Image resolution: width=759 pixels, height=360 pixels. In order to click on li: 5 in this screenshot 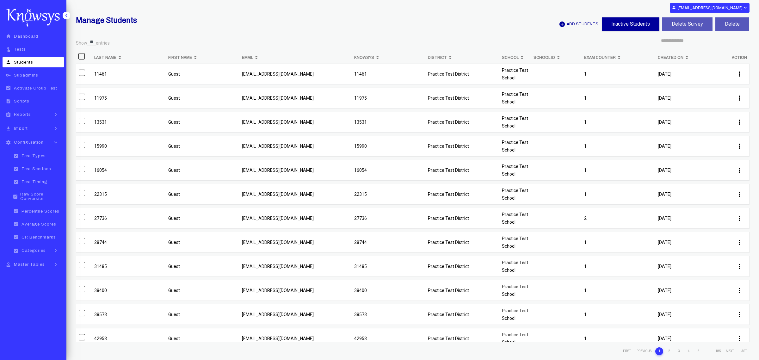, I will do `click(698, 351)`.